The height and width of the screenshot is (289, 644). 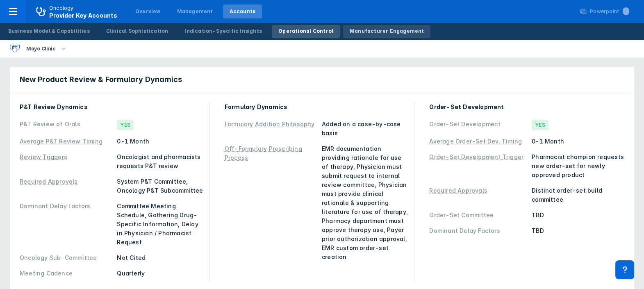 I want to click on div: Added on a case-by-case basis, so click(x=365, y=129).